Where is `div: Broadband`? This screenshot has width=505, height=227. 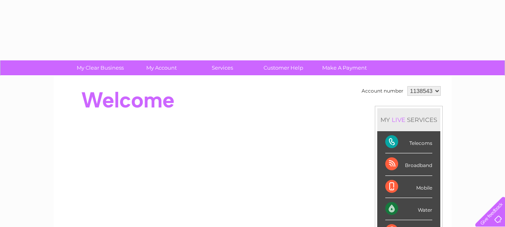 div: Broadband is located at coordinates (409, 164).